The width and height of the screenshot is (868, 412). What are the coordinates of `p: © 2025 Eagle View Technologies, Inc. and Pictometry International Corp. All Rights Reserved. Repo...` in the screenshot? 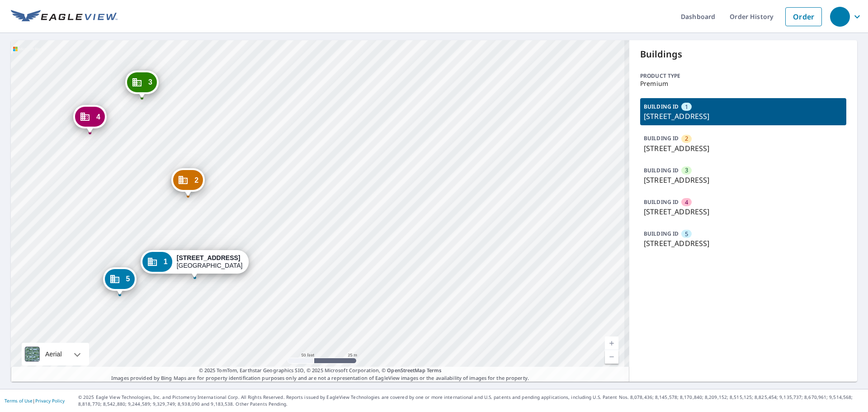 It's located at (471, 401).